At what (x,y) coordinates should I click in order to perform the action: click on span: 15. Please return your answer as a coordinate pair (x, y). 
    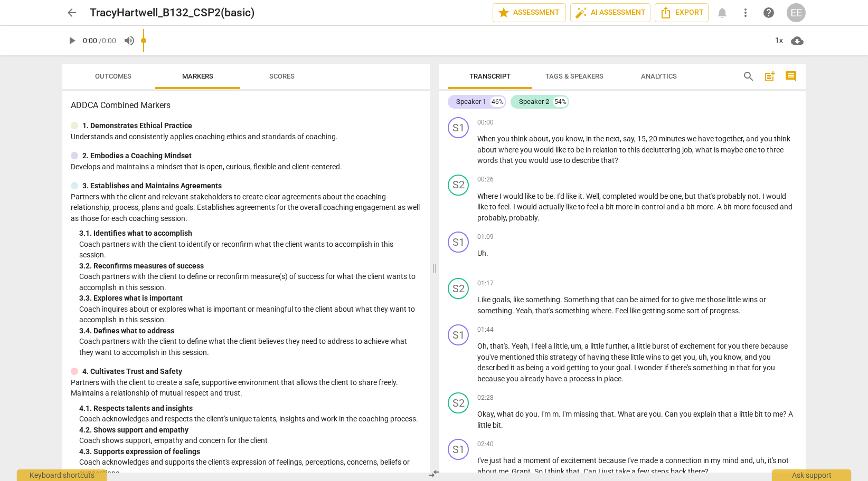
    Looking at the image, I should click on (641, 139).